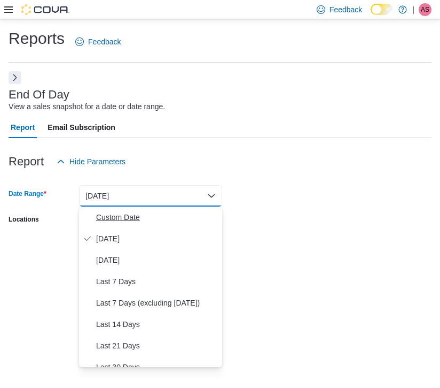 Image resolution: width=440 pixels, height=388 pixels. I want to click on img: Cova, so click(45, 10).